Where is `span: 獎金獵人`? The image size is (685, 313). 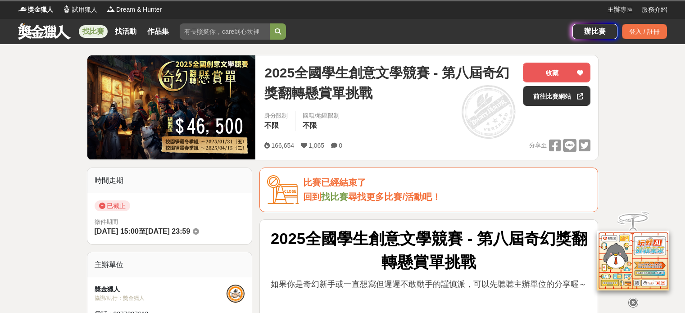
span: 獎金獵人 is located at coordinates (41, 9).